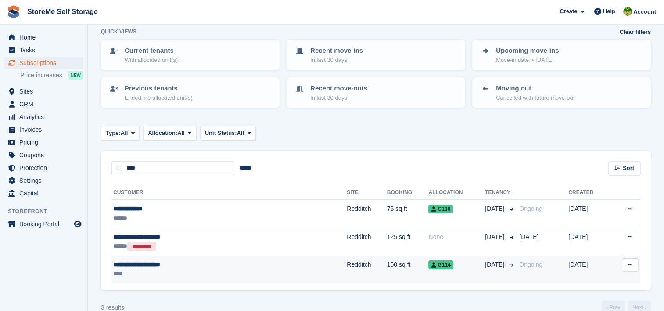 The width and height of the screenshot is (664, 311). I want to click on a: Recent move-outs In last 30 days, so click(376, 93).